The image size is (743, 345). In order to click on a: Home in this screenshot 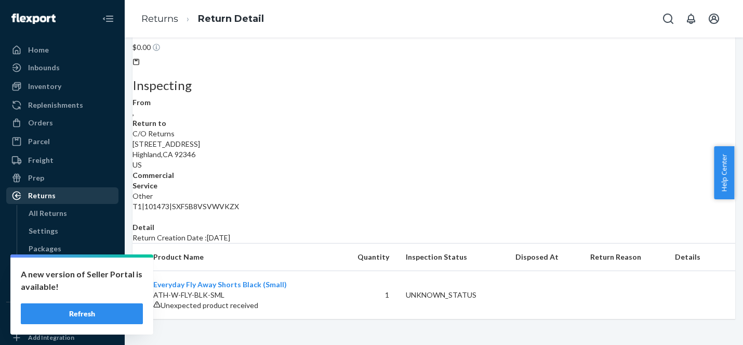, I will do `click(62, 50)`.